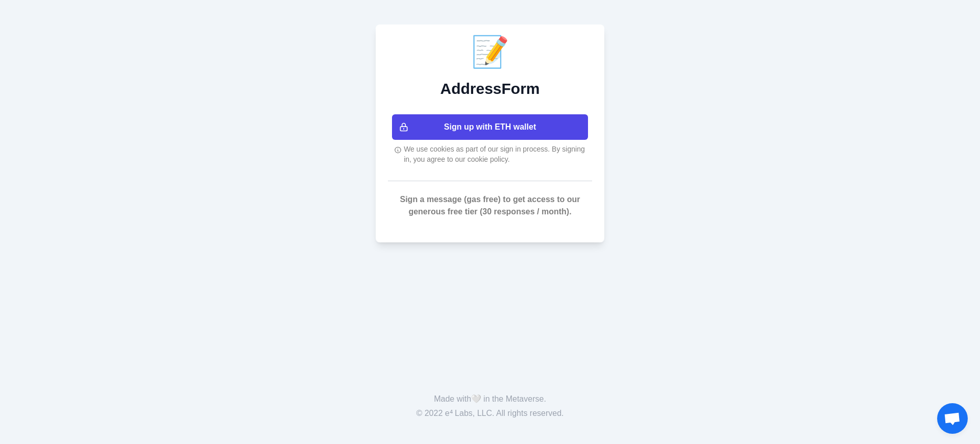 This screenshot has width=980, height=444. I want to click on p: © 2022 e⁴ Labs, LLC. All rights reserved., so click(490, 413).